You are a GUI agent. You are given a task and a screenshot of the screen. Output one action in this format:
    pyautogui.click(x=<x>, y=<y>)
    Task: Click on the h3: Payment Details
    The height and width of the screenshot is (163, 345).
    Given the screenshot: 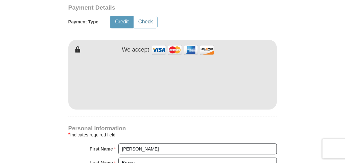 What is the action you would take?
    pyautogui.click(x=150, y=8)
    